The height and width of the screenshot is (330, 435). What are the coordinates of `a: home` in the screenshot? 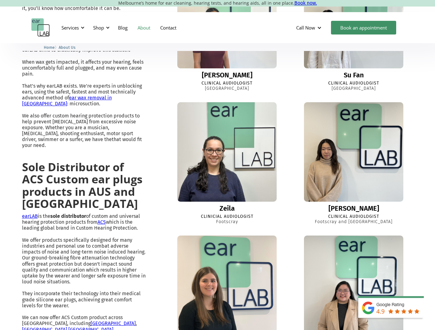 It's located at (41, 28).